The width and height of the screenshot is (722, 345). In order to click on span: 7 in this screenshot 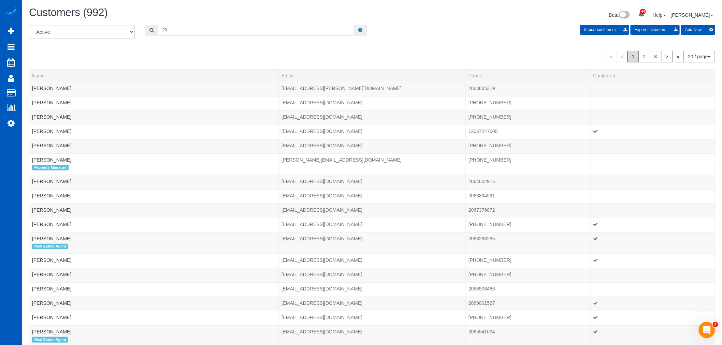, I will do `click(716, 325)`.